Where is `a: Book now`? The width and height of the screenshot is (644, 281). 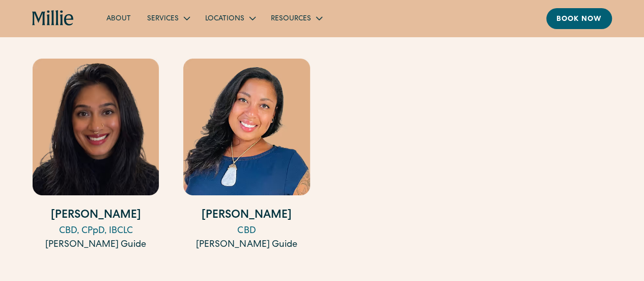
a: Book now is located at coordinates (579, 18).